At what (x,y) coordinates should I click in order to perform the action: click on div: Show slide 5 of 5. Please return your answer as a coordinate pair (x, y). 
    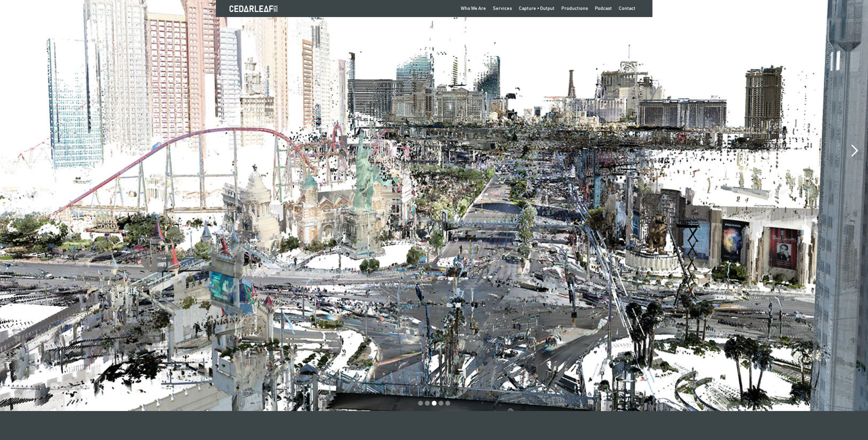
    Looking at the image, I should click on (448, 403).